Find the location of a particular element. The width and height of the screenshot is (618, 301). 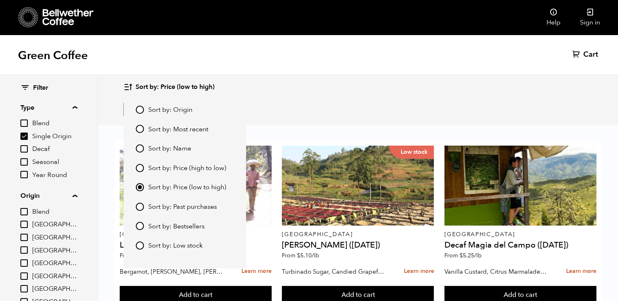

input: Sort by: Name is located at coordinates (140, 149).